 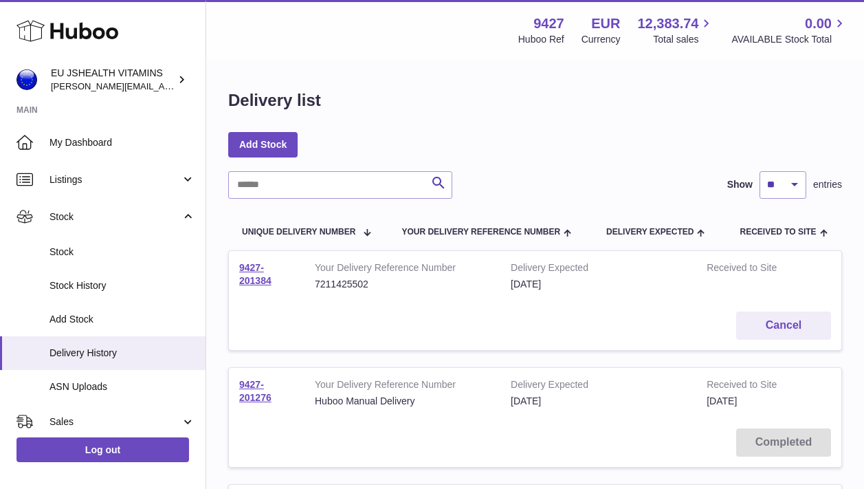 What do you see at coordinates (789, 30) in the screenshot?
I see `a: 0.00 AVAILABLE Stock Total` at bounding box center [789, 30].